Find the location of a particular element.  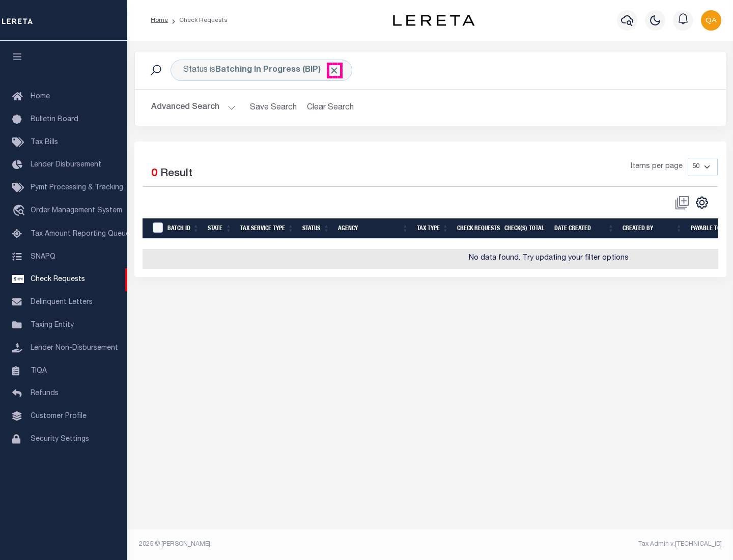

span: Items per page is located at coordinates (657, 167).